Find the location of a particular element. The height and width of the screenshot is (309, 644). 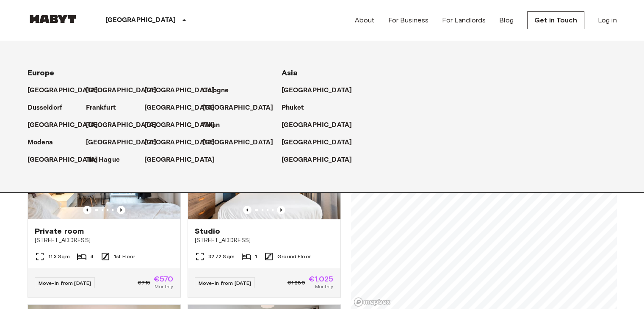

p: Dusseldorf is located at coordinates (45, 108).